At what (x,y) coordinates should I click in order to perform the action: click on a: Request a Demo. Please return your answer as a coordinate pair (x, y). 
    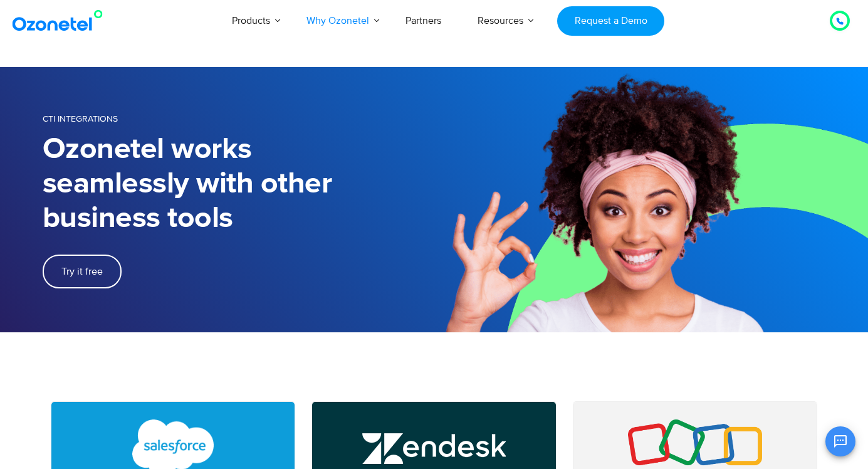
    Looking at the image, I should click on (610, 21).